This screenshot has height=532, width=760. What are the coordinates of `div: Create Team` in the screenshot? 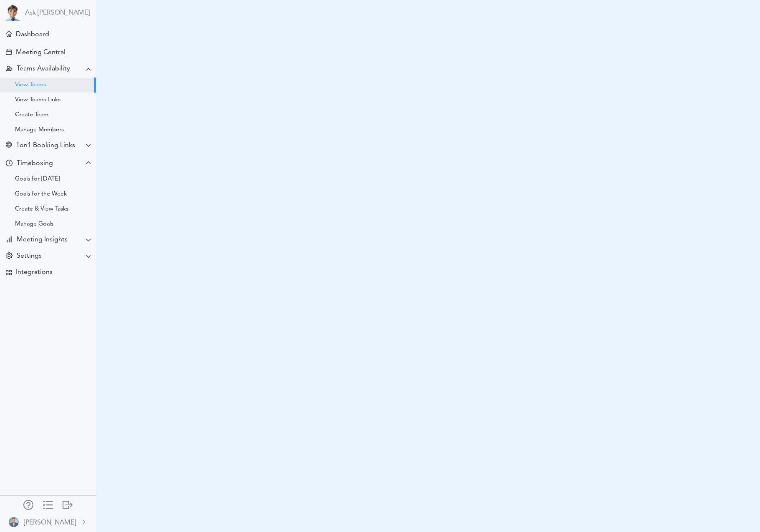 It's located at (32, 115).